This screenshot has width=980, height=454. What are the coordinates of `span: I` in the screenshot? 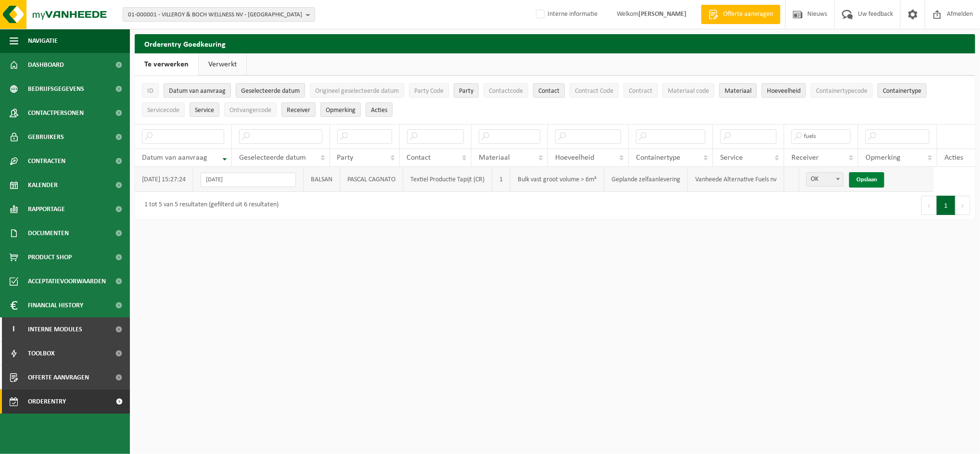 It's located at (14, 329).